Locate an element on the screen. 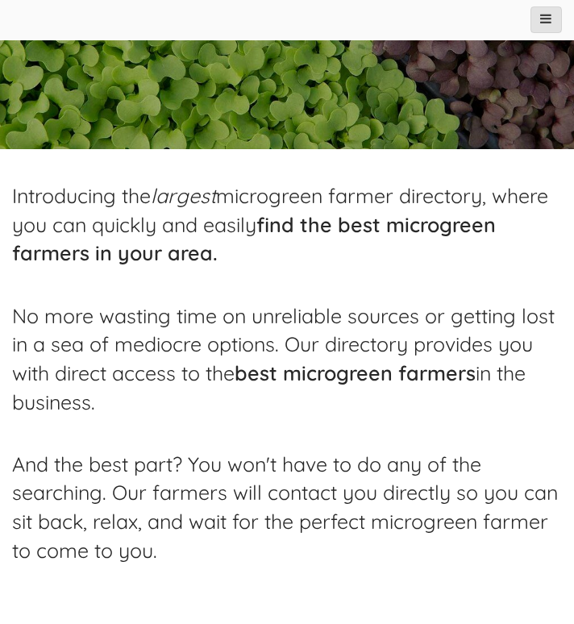 This screenshot has width=574, height=624. button: main_menu is located at coordinates (546, 19).